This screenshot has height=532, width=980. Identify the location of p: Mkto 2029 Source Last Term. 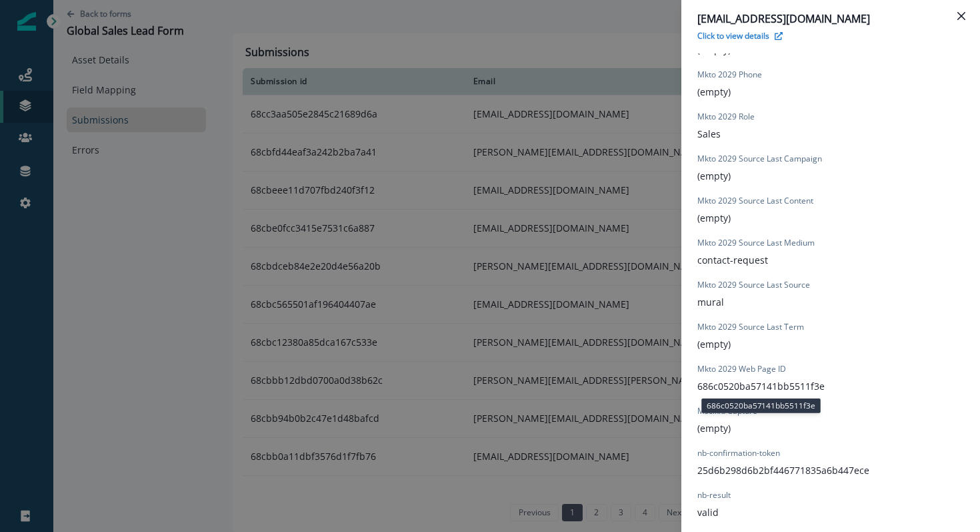
(751, 327).